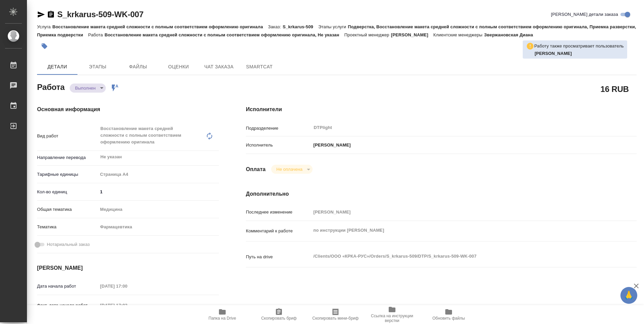 The height and width of the screenshot is (324, 644). I want to click on p: Заказ:, so click(275, 26).